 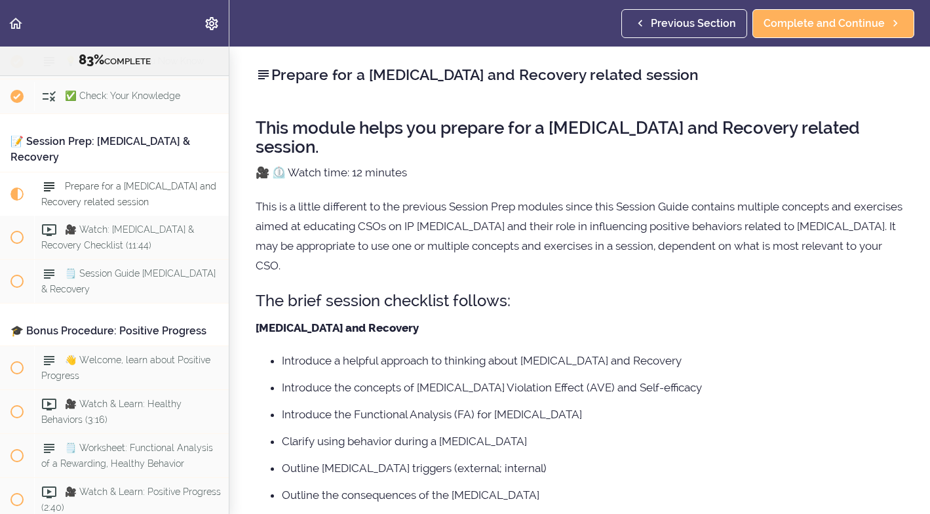 I want to click on span: ✅ Check: Your Knowledge, so click(x=123, y=96).